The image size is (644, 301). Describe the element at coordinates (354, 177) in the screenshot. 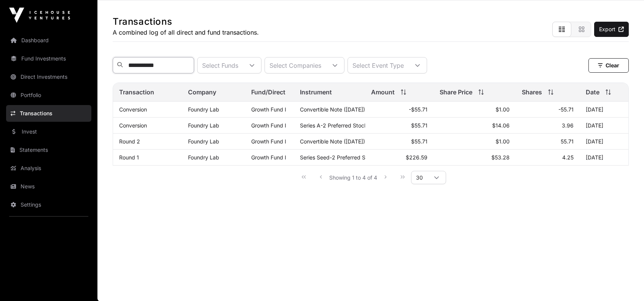

I see `span: Showing 1 to 4 of 4` at that location.